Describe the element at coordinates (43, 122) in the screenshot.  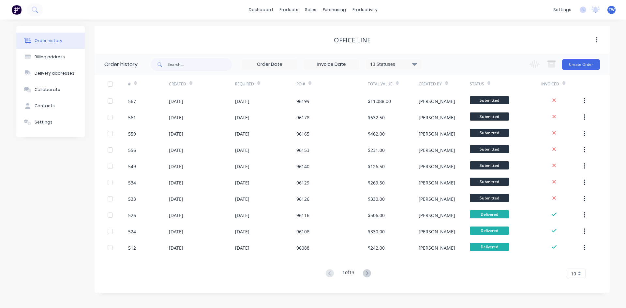
I see `div: Settings` at that location.